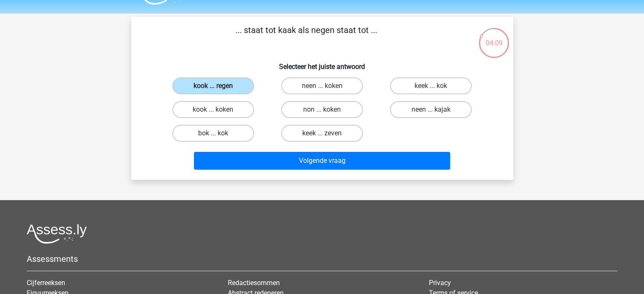 The image size is (644, 294). What do you see at coordinates (322, 161) in the screenshot?
I see `button: Volgende vraag` at bounding box center [322, 161].